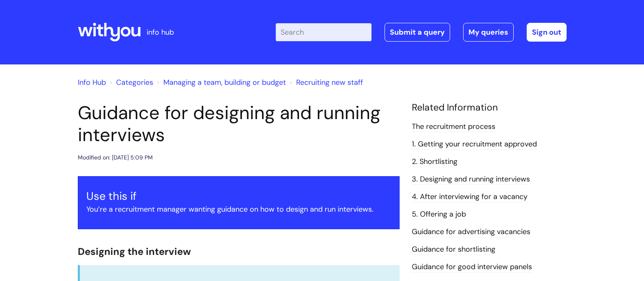  What do you see at coordinates (134, 251) in the screenshot?
I see `span: Designing the interview` at bounding box center [134, 251].